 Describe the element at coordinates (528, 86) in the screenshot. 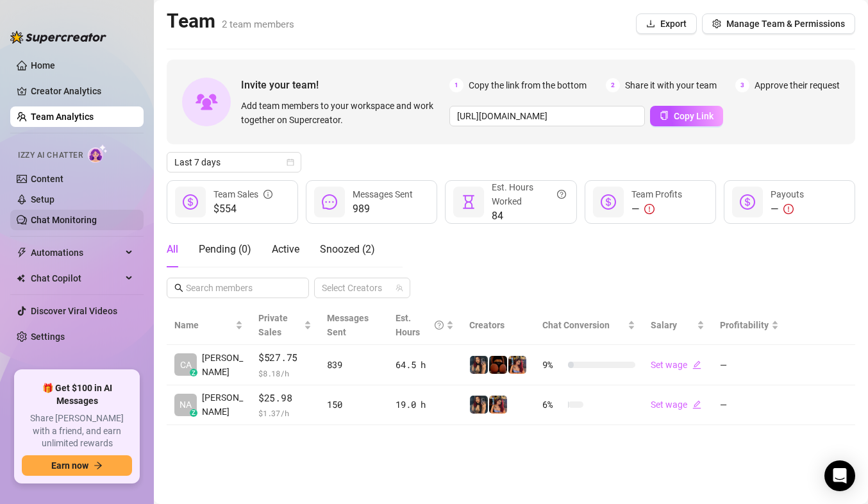

I see `span: Copy the link from the bottom` at that location.